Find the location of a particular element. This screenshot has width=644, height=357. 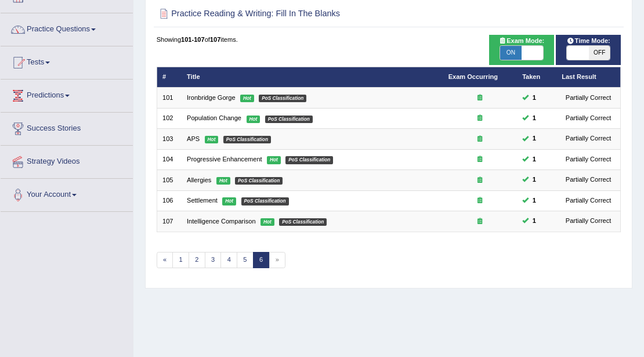

a: Strategy Videos is located at coordinates (66, 160).